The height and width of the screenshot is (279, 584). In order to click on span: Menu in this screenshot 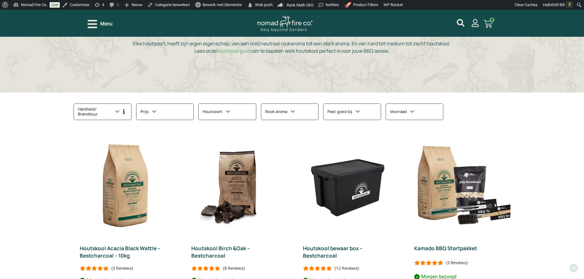, I will do `click(106, 24)`.